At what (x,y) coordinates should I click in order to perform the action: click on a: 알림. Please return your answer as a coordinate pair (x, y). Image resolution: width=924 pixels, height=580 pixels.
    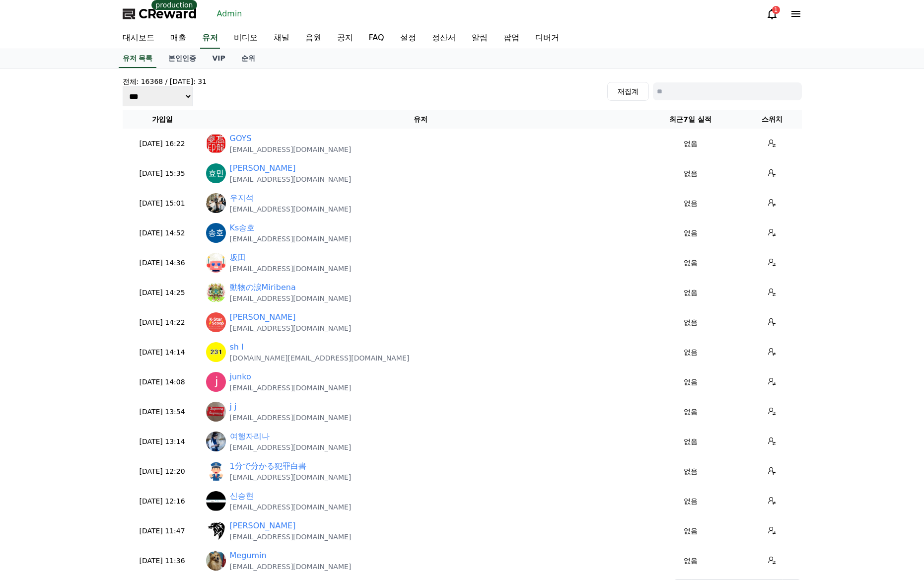
    Looking at the image, I should click on (479, 38).